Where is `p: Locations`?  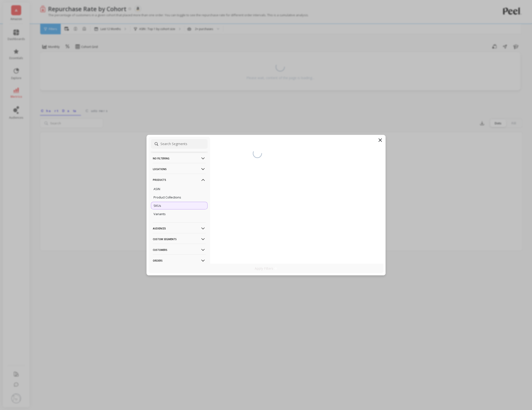 p: Locations is located at coordinates (179, 169).